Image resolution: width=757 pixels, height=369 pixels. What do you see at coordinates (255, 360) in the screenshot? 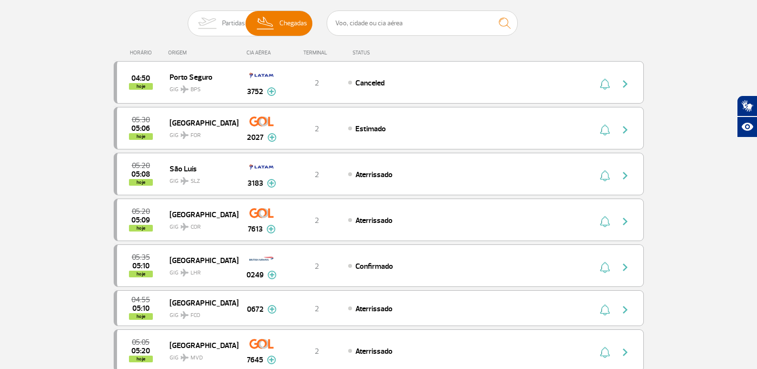
I see `span: 7645` at bounding box center [255, 360].